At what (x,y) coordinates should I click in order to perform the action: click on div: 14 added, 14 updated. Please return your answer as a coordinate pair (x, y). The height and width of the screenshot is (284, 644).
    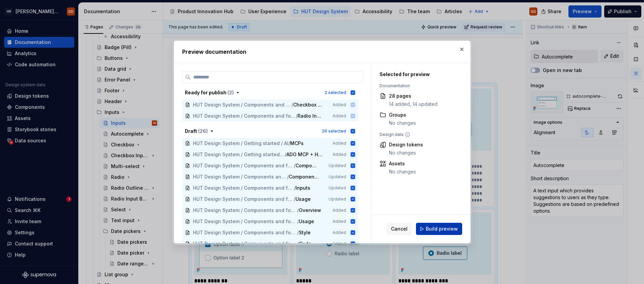
    Looking at the image, I should click on (413, 104).